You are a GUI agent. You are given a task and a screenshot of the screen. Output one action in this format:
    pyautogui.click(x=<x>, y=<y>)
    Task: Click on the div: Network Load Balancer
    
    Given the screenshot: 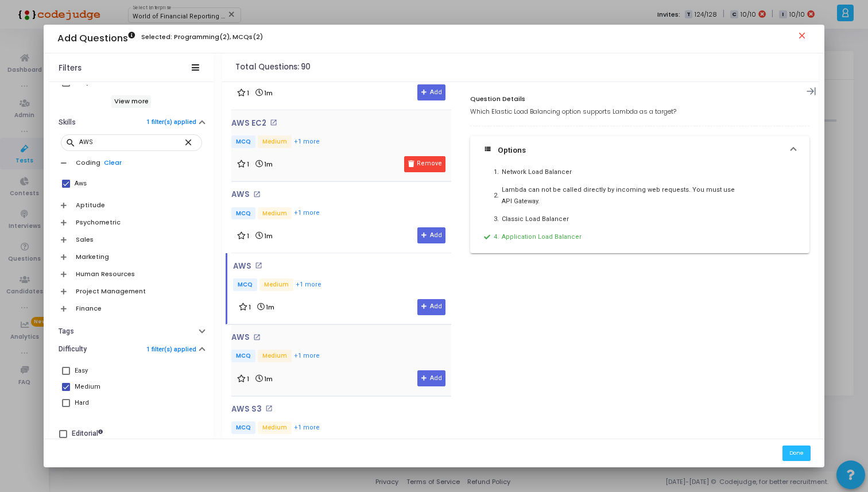 What is the action you would take?
    pyautogui.click(x=618, y=172)
    